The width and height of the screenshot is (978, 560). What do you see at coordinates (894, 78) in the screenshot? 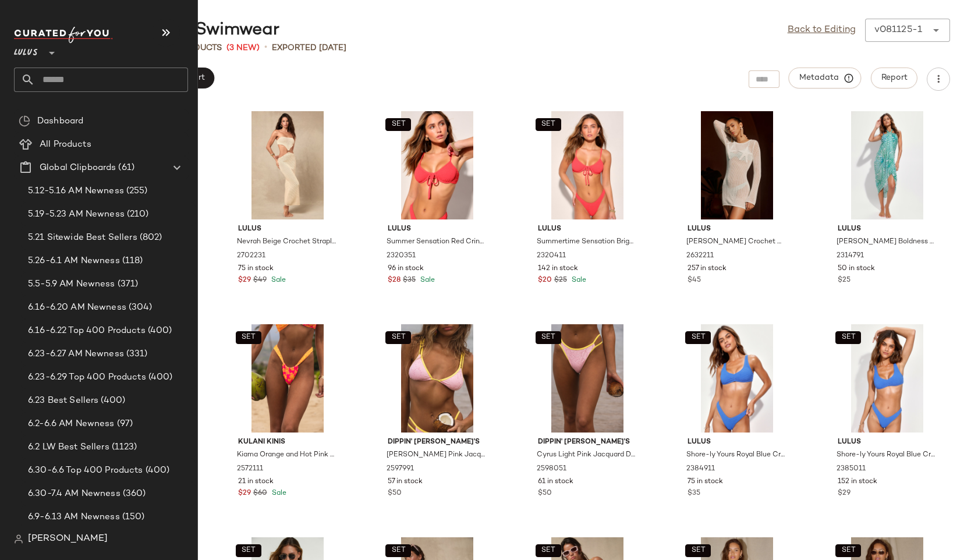
I see `span: Report` at bounding box center [894, 78].